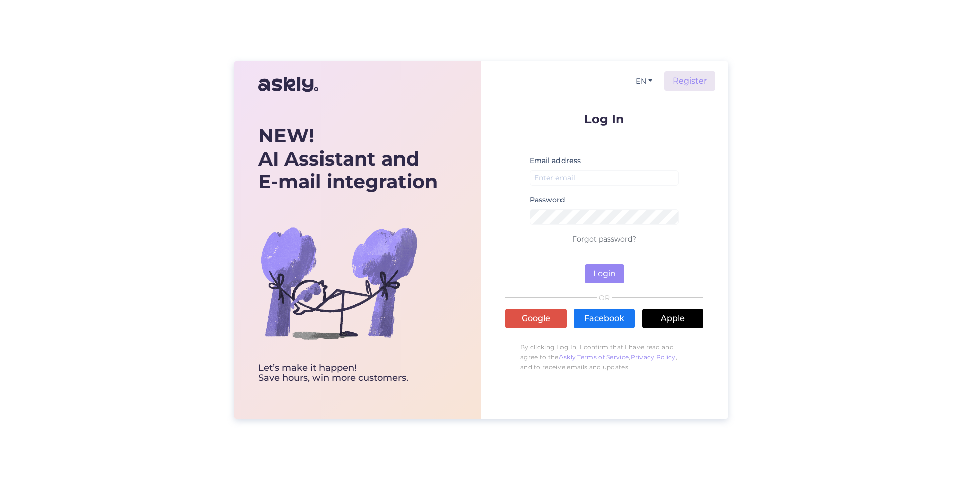 This screenshot has height=480, width=962. What do you see at coordinates (604, 357) in the screenshot?
I see `p: By clicking Log In, I confirm that I have read and agree to the , , and to receive emails and upd...` at bounding box center [604, 357].